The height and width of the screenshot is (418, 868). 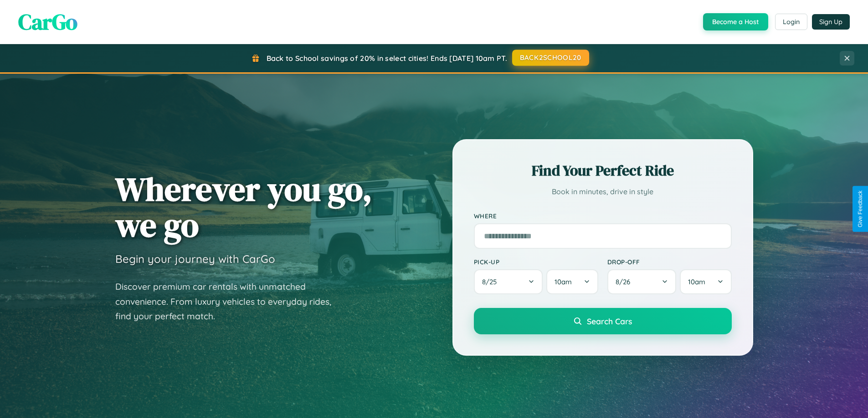 I want to click on span: Search Cars, so click(x=609, y=321).